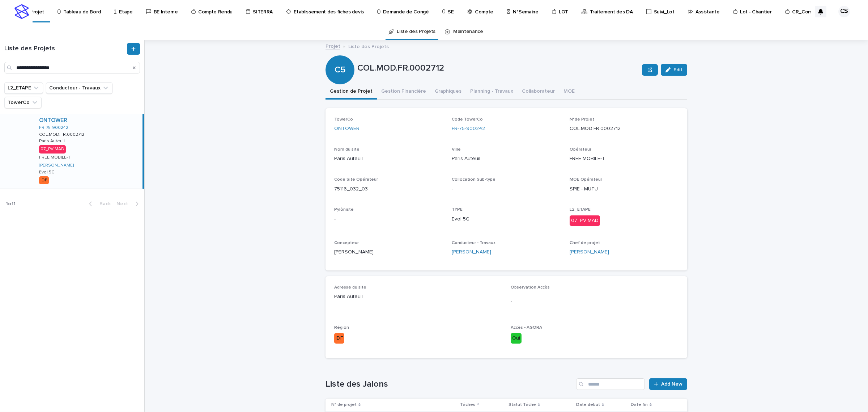  What do you see at coordinates (668, 384) in the screenshot?
I see `a: Add New` at bounding box center [668, 384].